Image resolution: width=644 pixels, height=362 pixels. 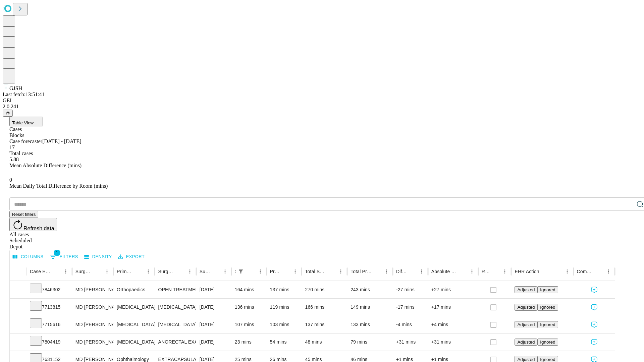 What do you see at coordinates (284, 342) in the screenshot?
I see `div: 54 mins` at bounding box center [284, 342].